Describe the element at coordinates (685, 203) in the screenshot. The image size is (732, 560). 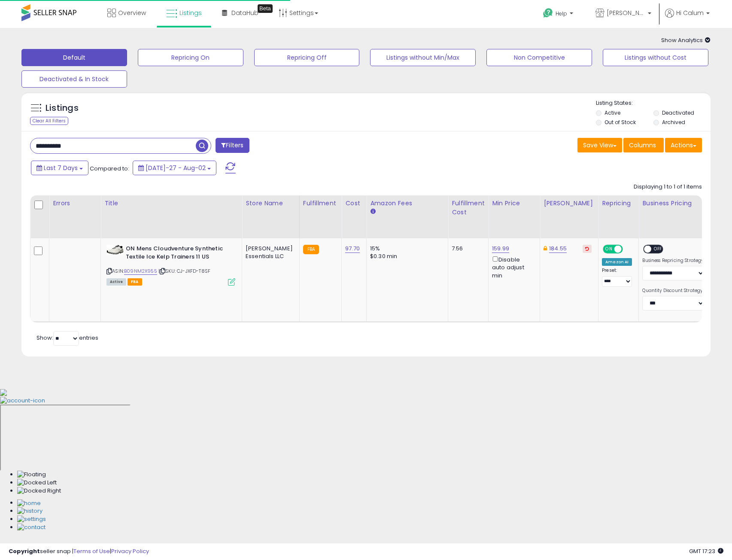
I see `div: Business Pricing` at that location.